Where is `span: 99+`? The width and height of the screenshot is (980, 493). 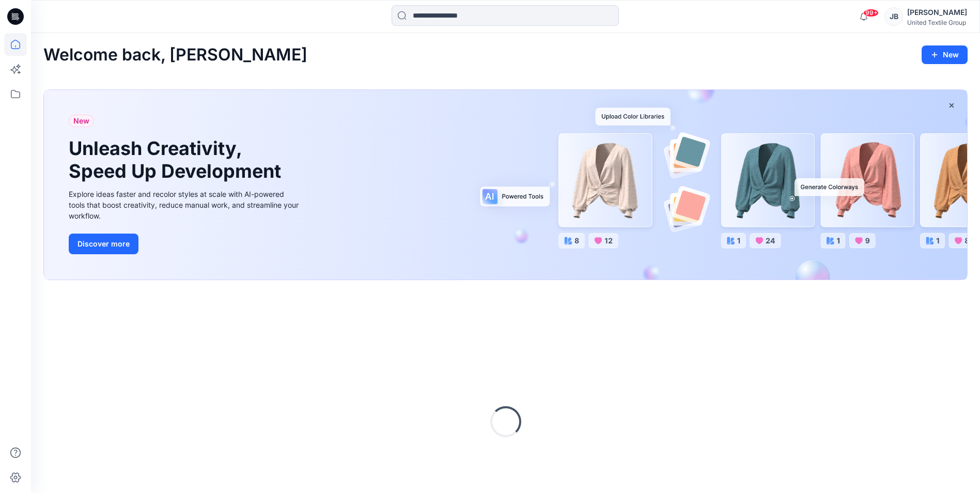 span: 99+ is located at coordinates (871, 13).